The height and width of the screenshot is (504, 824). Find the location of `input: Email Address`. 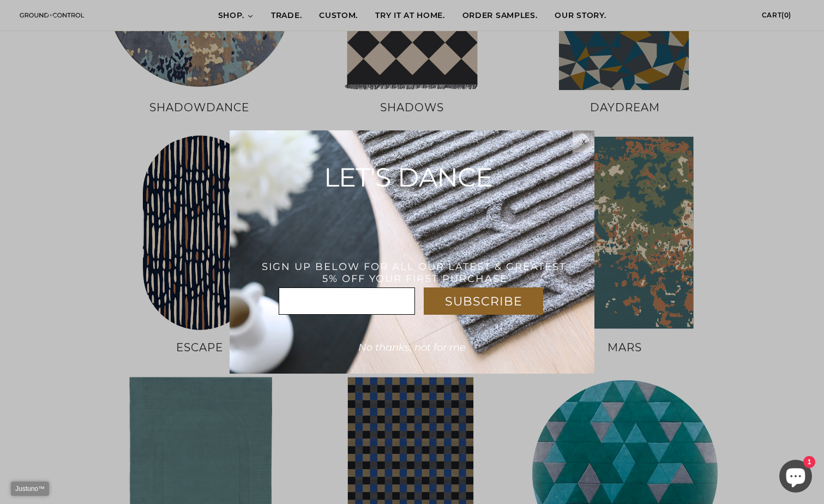

input: Email Address is located at coordinates (347, 301).